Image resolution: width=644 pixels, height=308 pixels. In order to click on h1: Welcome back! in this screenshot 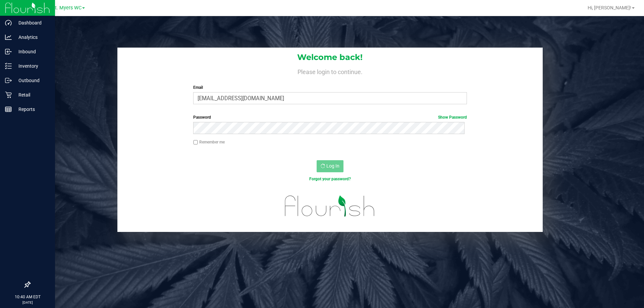, I will do `click(330, 57)`.